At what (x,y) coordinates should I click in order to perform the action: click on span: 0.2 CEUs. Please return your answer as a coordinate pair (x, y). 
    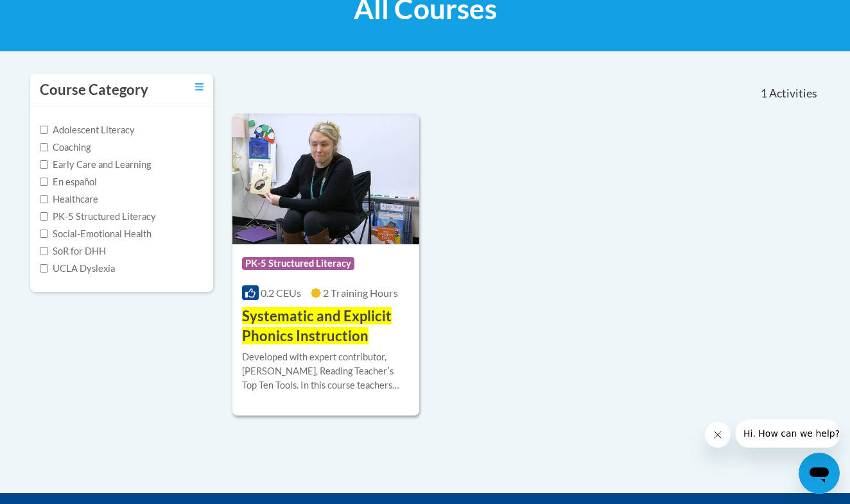
    Looking at the image, I should click on (280, 293).